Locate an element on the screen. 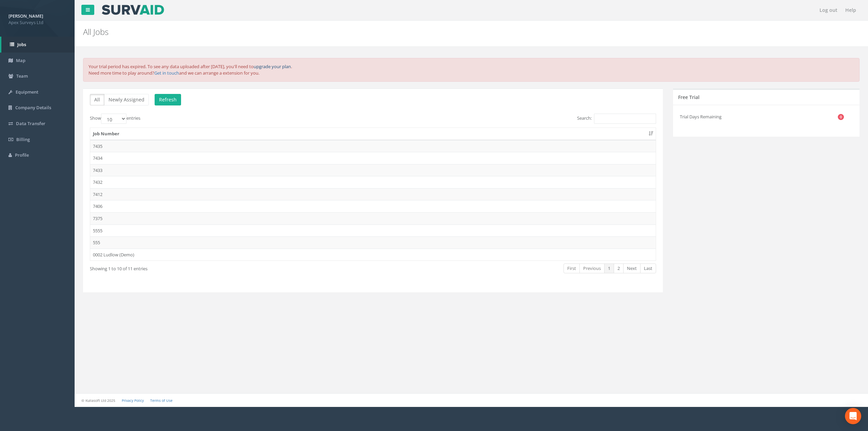 The width and height of the screenshot is (868, 431). button: Refresh is located at coordinates (168, 100).